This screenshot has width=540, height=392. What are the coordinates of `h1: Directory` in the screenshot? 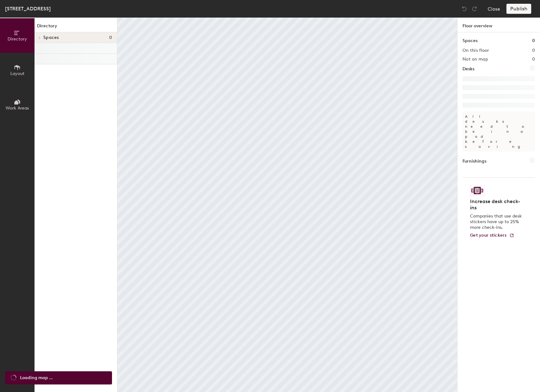 It's located at (76, 27).